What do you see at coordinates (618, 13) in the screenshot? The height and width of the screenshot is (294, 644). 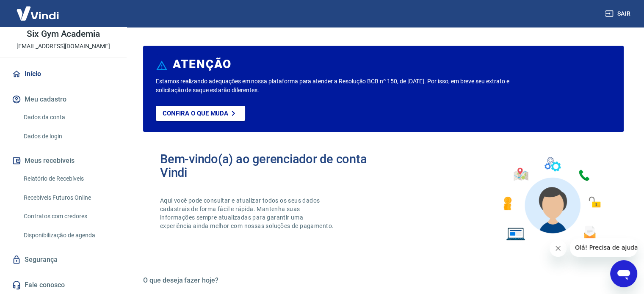 I see `button: Sair` at bounding box center [618, 13].